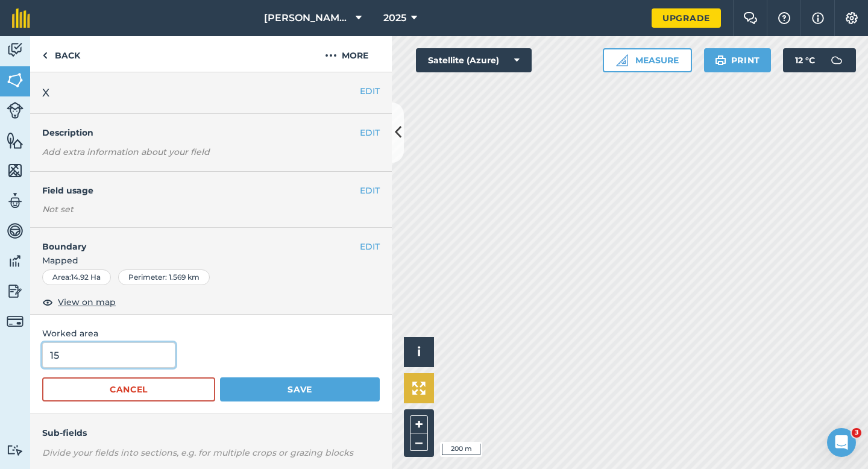 Image resolution: width=868 pixels, height=469 pixels. I want to click on img: Ruler icon, so click(622, 60).